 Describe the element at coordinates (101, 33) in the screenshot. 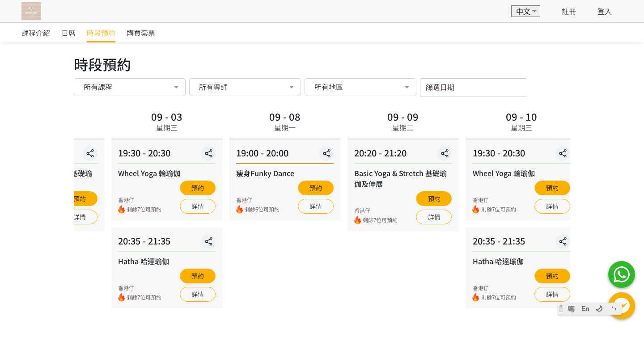

I see `span: 時段預約` at that location.